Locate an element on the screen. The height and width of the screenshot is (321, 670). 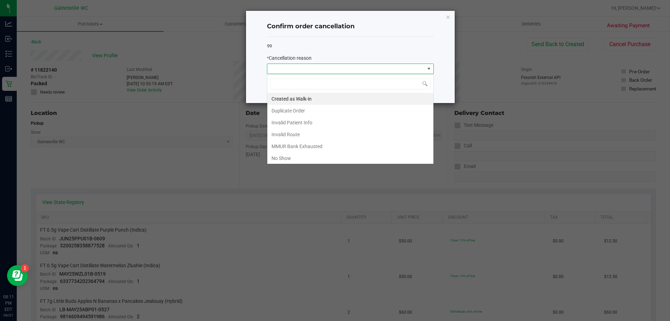
h4: Confirm order cancellation is located at coordinates (350, 27).